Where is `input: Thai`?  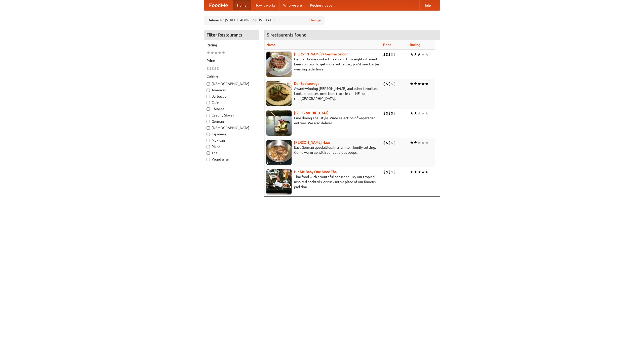 input: Thai is located at coordinates (208, 153).